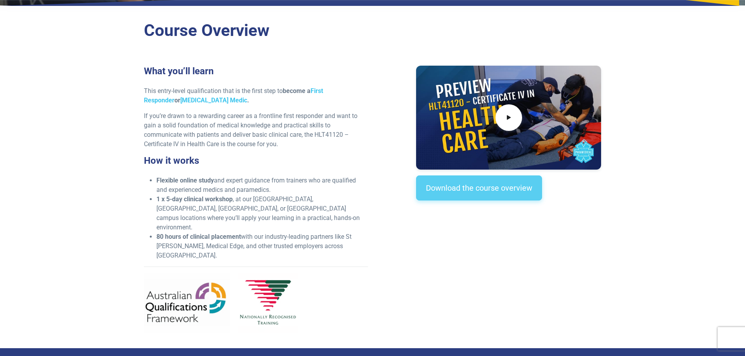 The height and width of the screenshot is (356, 745). What do you see at coordinates (256, 71) in the screenshot?
I see `h3: What you’ll learn` at bounding box center [256, 71].